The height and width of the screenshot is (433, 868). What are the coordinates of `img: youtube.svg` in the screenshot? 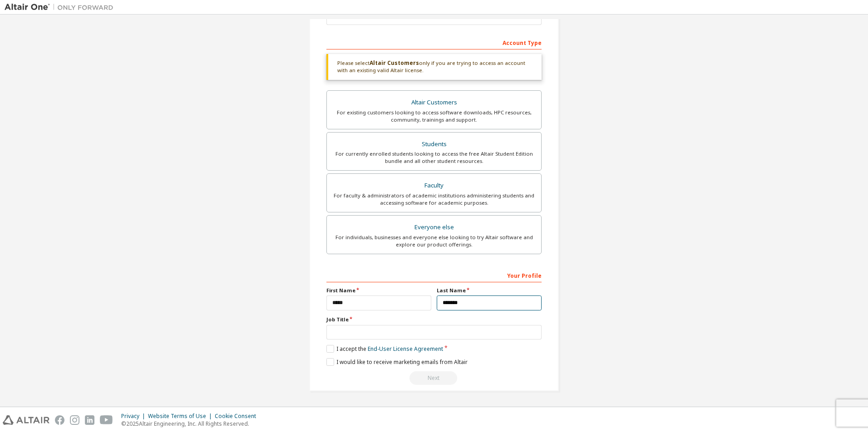 It's located at (106, 420).